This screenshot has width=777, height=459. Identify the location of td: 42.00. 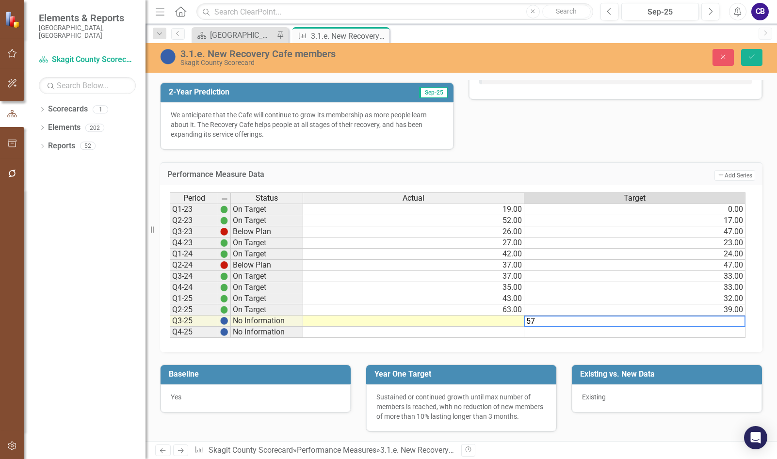
(414, 254).